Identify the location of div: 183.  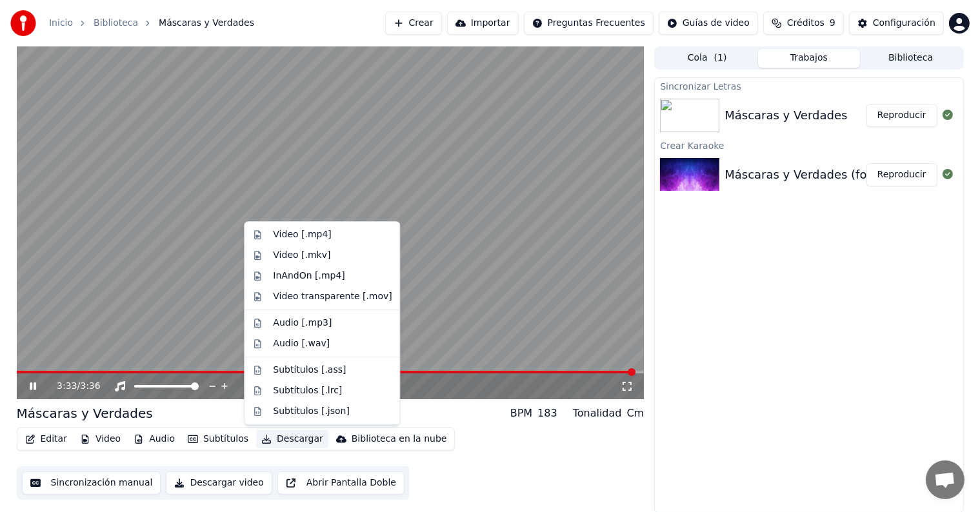
(547, 414).